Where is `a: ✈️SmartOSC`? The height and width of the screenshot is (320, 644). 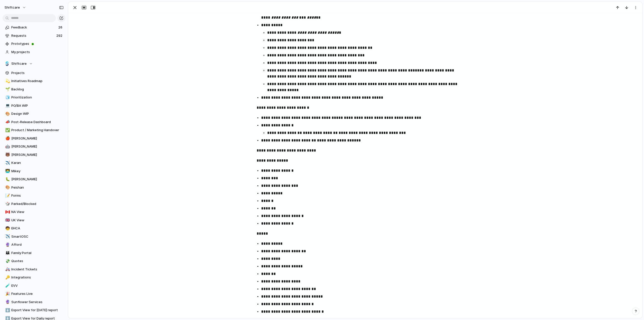
a: ✈️SmartOSC is located at coordinates (34, 237).